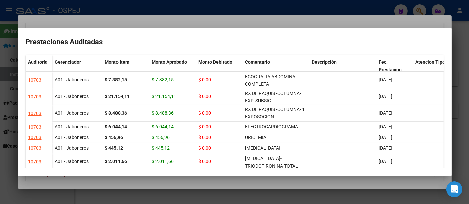 The width and height of the screenshot is (469, 204). What do you see at coordinates (256, 138) in the screenshot?
I see `span: URICEMIA` at bounding box center [256, 138].